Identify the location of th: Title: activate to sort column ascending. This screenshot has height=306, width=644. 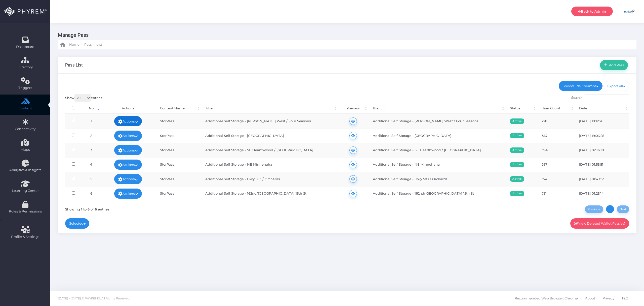
(270, 108).